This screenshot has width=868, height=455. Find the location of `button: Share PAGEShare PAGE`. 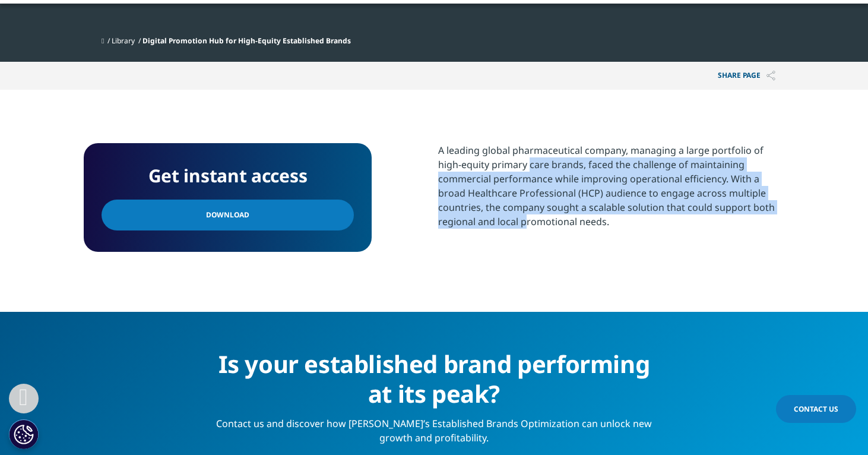

button: Share PAGEShare PAGE is located at coordinates (746, 76).